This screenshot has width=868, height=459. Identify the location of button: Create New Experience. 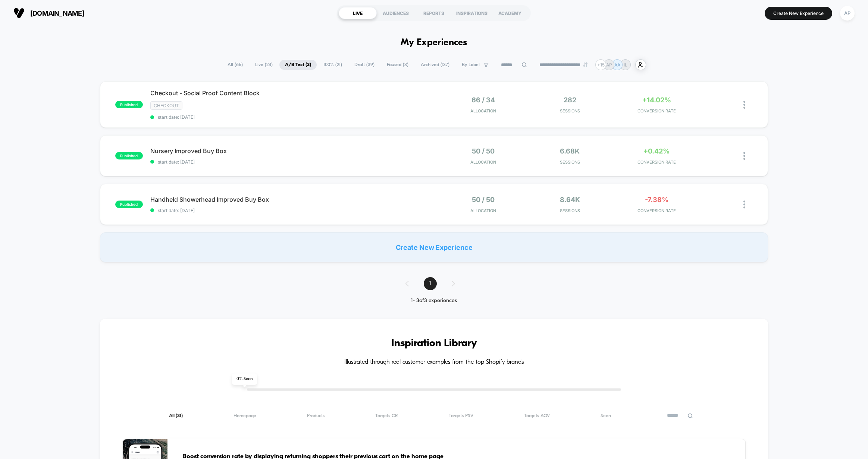
(798, 13).